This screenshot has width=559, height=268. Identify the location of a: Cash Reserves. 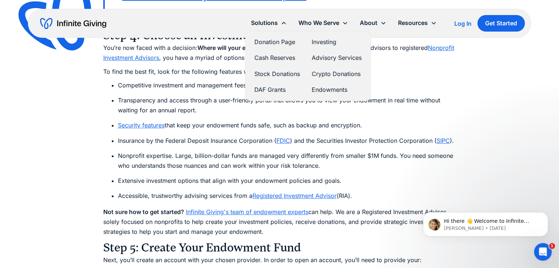
(277, 58).